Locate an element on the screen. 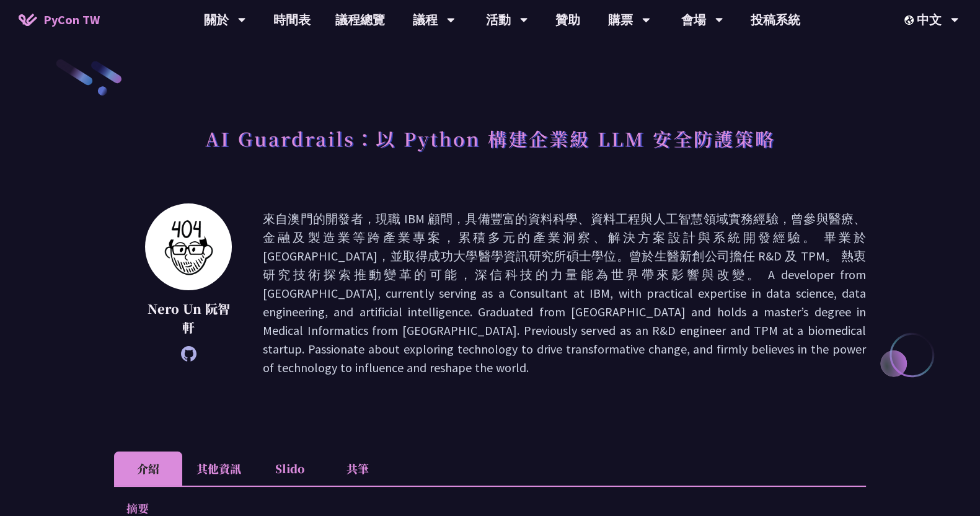 This screenshot has width=980, height=516. img: Locale Icon is located at coordinates (911, 20).